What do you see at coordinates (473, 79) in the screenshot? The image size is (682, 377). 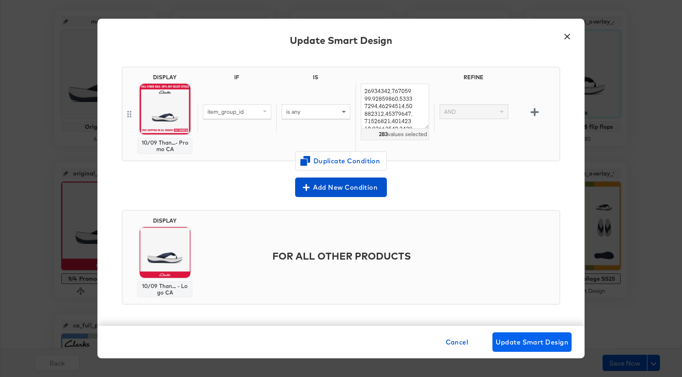 I see `div: REFINE` at bounding box center [473, 79].